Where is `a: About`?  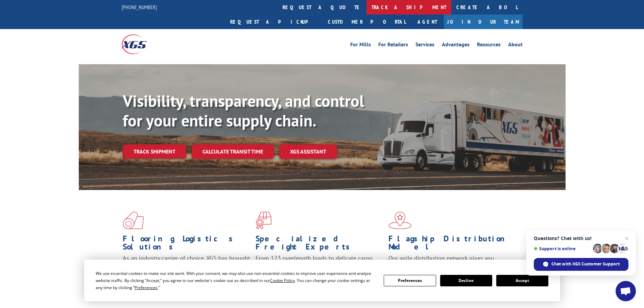
a: About is located at coordinates (515, 45).